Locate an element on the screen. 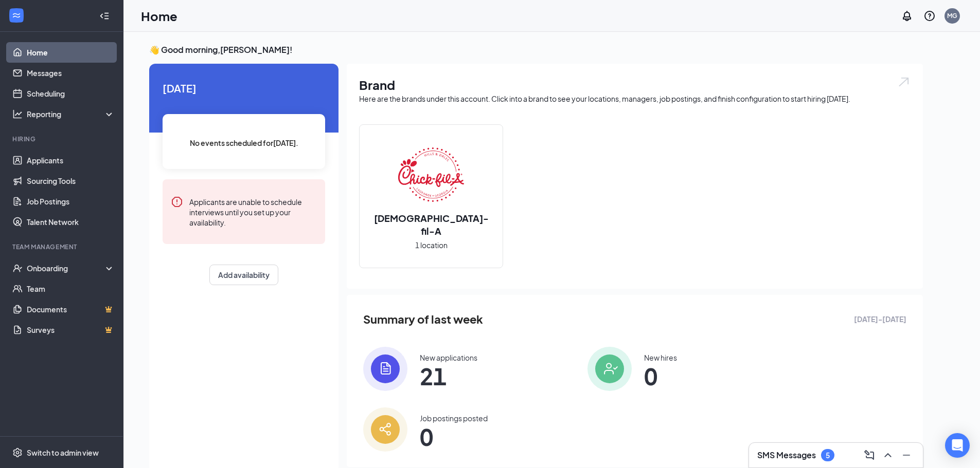  svg: Analysis is located at coordinates (17, 114).